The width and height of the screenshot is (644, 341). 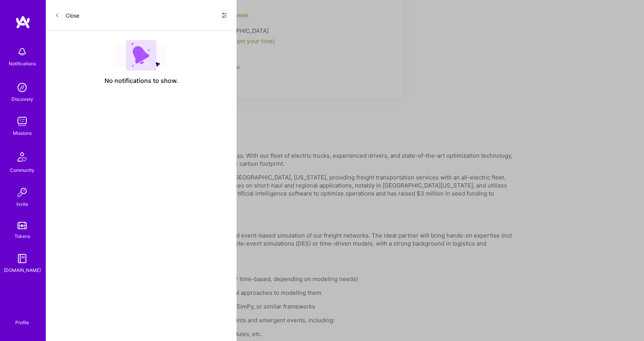 I want to click on img: guide book, so click(x=22, y=259).